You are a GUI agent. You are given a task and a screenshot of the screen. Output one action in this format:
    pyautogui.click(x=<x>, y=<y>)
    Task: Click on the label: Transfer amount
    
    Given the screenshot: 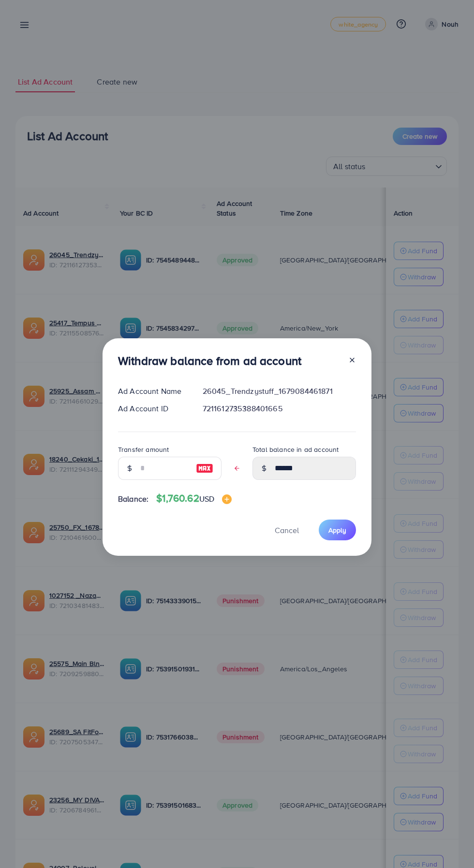 What is the action you would take?
    pyautogui.click(x=143, y=449)
    